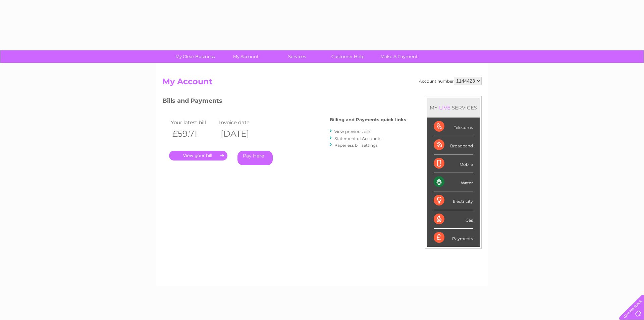 This screenshot has height=320, width=644. I want to click on th: £59.71, so click(193, 133).